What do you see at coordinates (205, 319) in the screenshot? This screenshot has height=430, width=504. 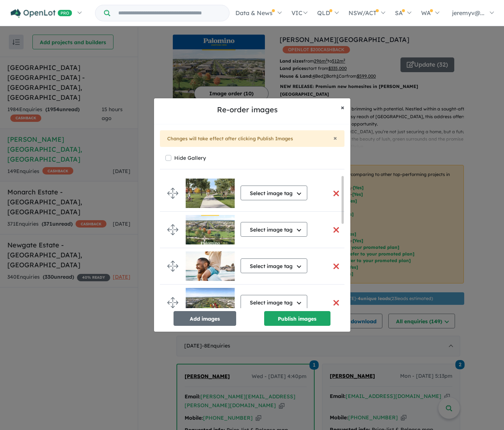 I see `button: Add images` at bounding box center [205, 319].